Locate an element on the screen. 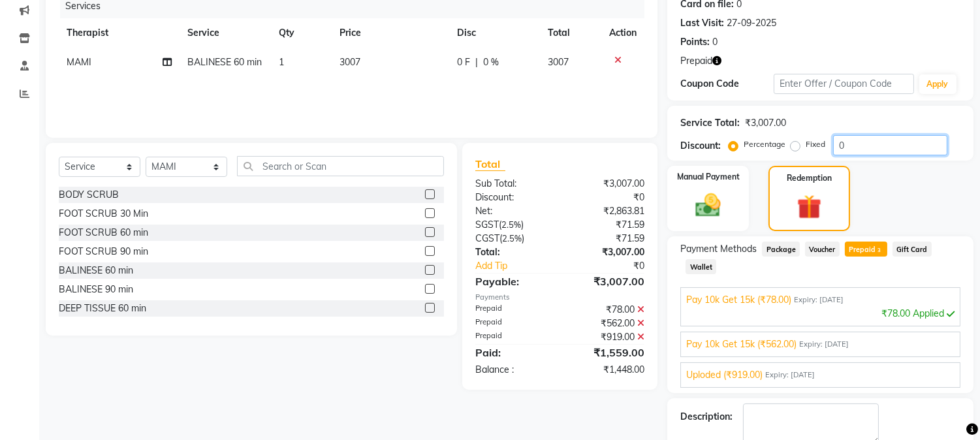 The image size is (980, 440). span: 3 is located at coordinates (879, 251).